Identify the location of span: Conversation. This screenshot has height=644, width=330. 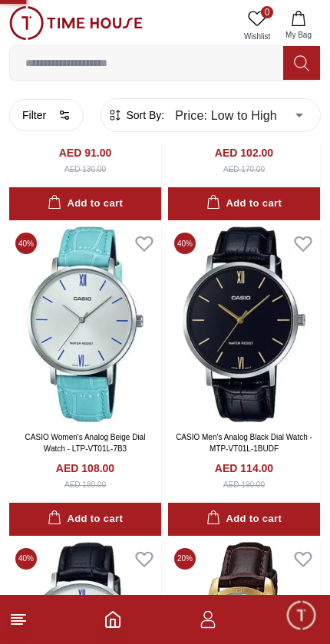
(246, 630).